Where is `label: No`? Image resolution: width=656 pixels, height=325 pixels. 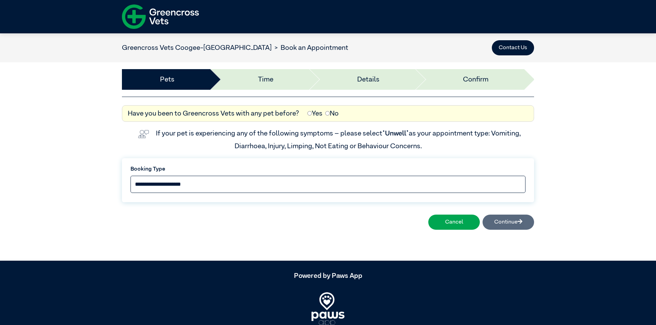
label: No is located at coordinates (332, 113).